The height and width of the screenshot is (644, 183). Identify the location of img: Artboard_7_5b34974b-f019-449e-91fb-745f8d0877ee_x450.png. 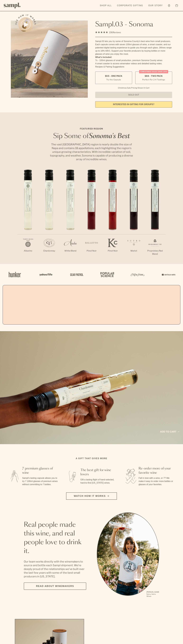
(168, 275).